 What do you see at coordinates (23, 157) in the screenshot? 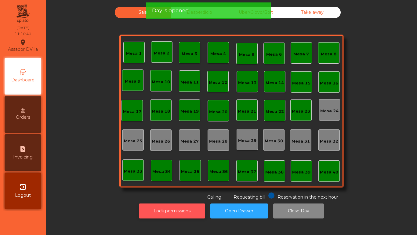
I see `span: Invoicing` at bounding box center [23, 157].